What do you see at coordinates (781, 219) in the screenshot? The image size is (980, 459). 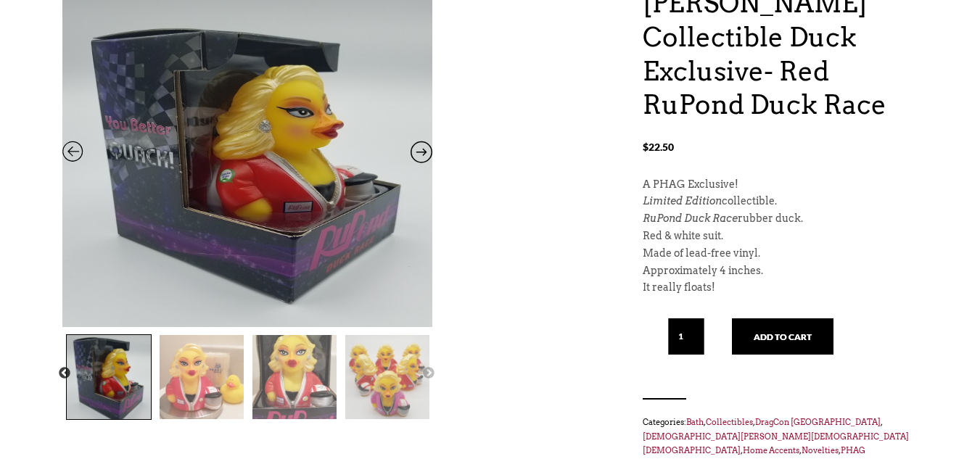 I see `p: rubber duck.` at bounding box center [781, 219].